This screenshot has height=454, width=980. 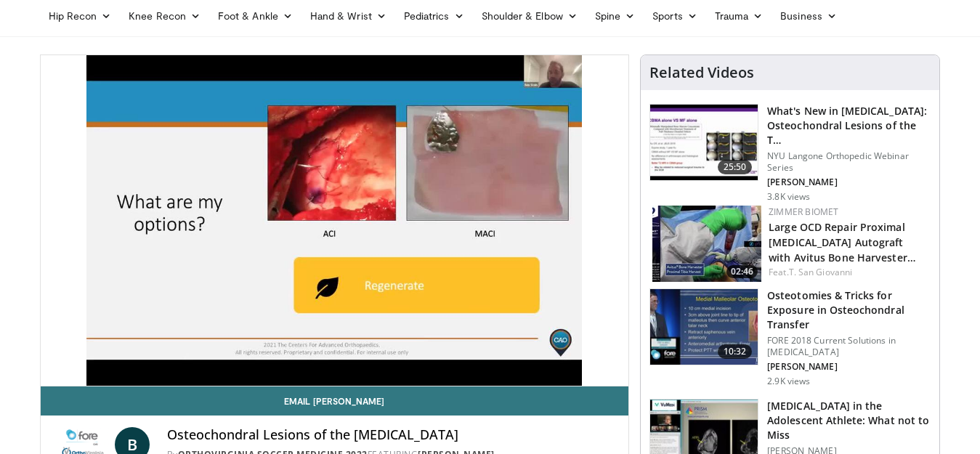 I want to click on a: Knee Recon, so click(x=164, y=16).